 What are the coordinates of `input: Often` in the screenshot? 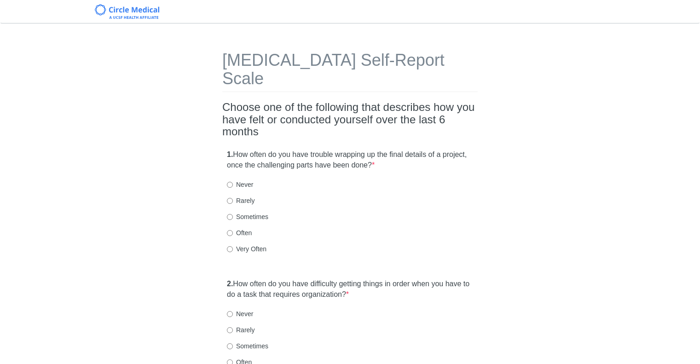 It's located at (230, 233).